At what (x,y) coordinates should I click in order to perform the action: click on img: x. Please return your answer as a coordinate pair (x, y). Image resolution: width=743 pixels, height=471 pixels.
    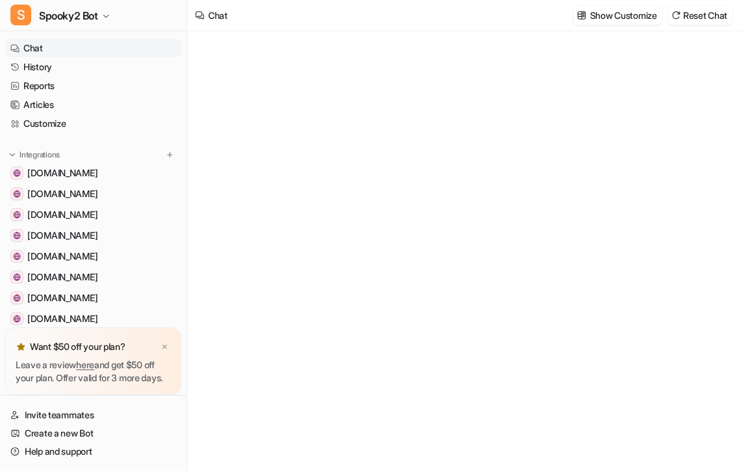
    Looking at the image, I should click on (165, 347).